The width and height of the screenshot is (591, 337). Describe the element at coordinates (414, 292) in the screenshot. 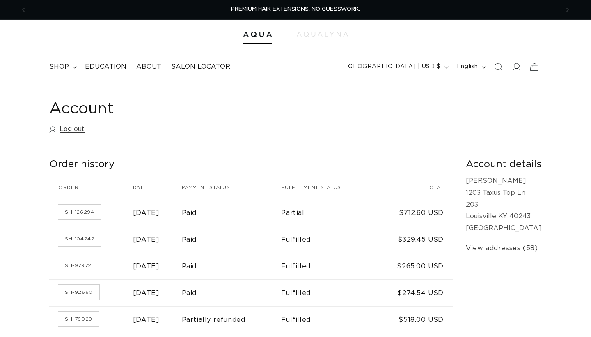

I see `td: $274.54 USD` at that location.